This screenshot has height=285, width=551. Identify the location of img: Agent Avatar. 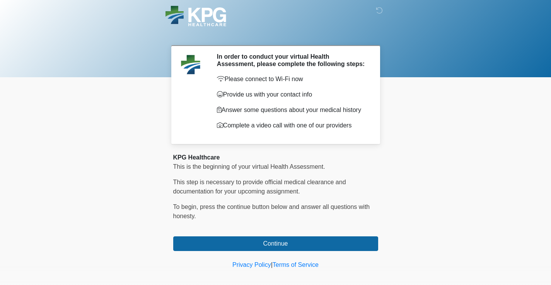
(191, 65).